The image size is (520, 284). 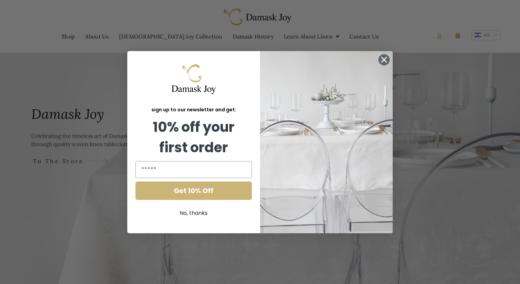 I want to click on button: No, thanks, so click(x=193, y=213).